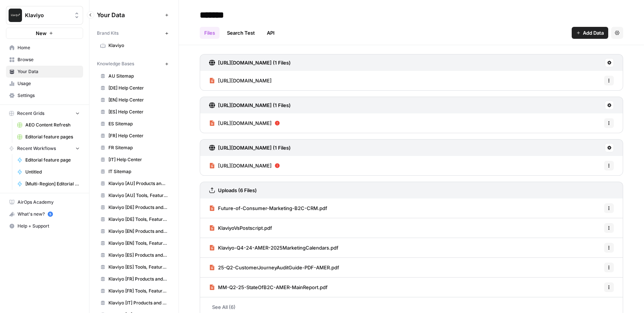  I want to click on a: Settings, so click(44, 95).